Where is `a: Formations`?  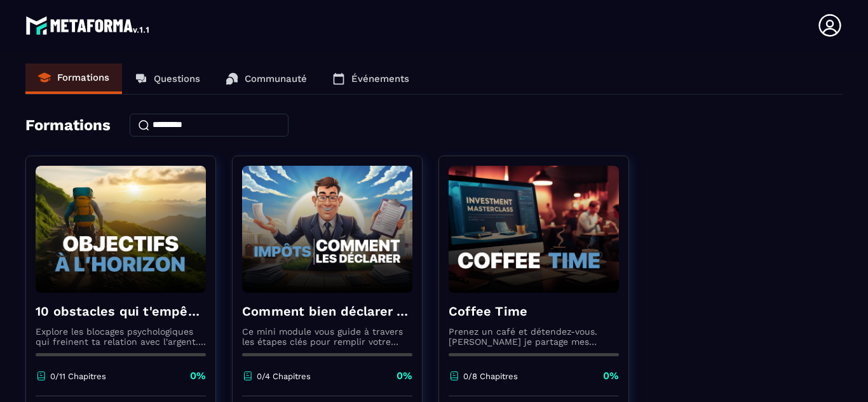
a: Formations is located at coordinates (74, 79).